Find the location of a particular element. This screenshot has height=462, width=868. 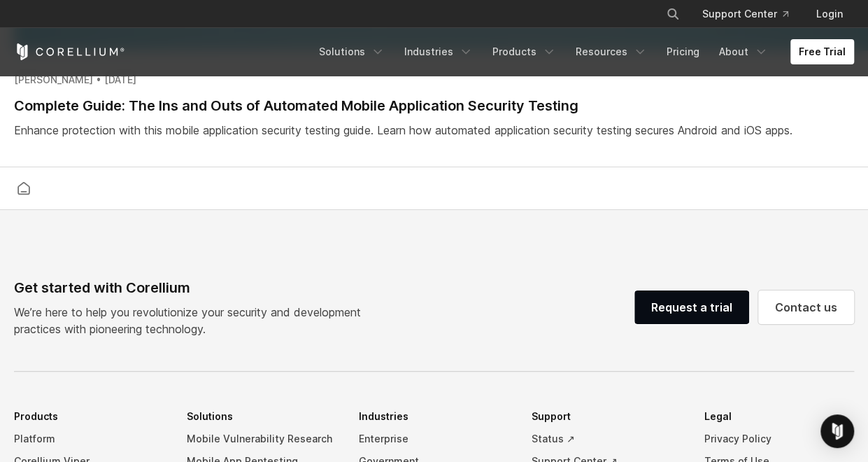

a: Login is located at coordinates (830, 14).